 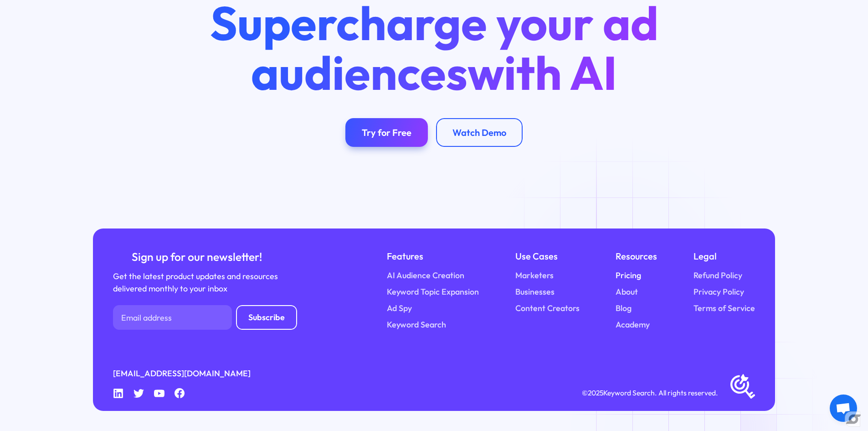 I want to click on div: Get the latest product updates and resources delivered monthly to your inbox, so click(x=197, y=282).